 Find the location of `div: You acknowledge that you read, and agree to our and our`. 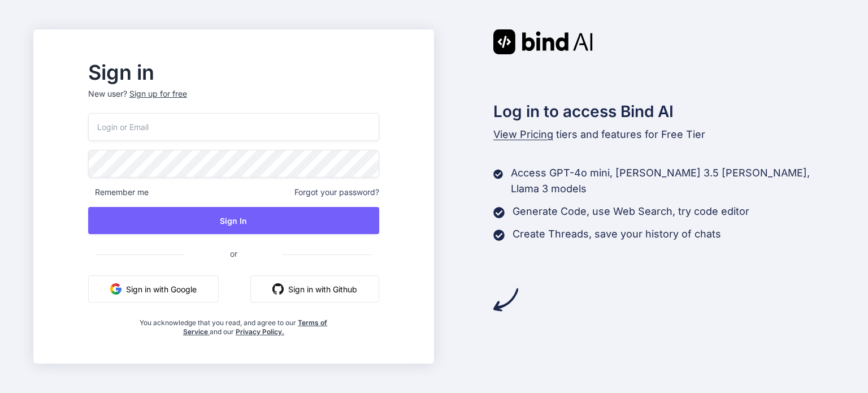

div: You acknowledge that you read, and agree to our and our is located at coordinates (234, 324).